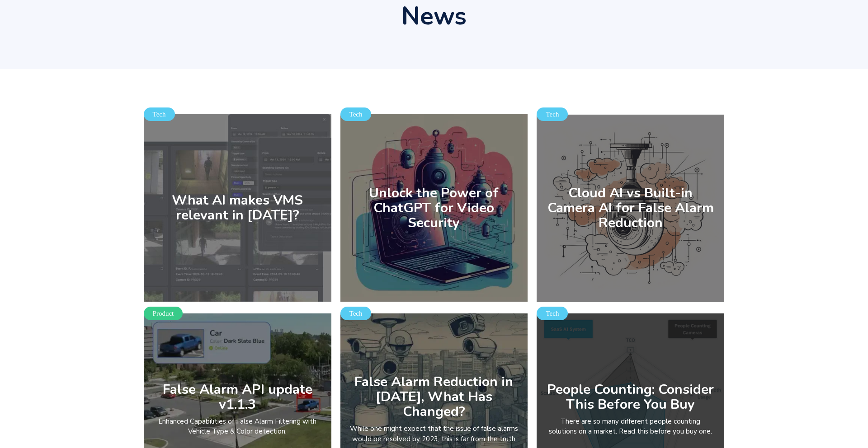 Image resolution: width=868 pixels, height=448 pixels. Describe the element at coordinates (163, 314) in the screenshot. I see `div: Product` at that location.